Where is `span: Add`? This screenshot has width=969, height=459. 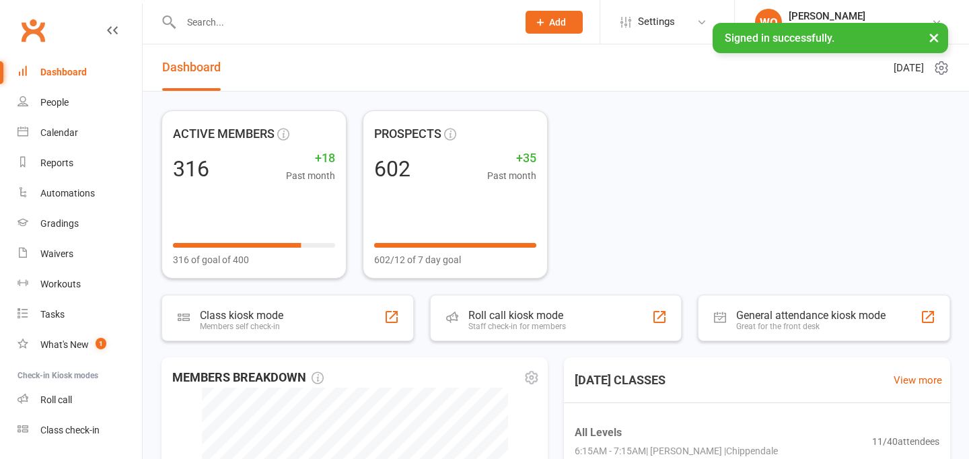 span: Add is located at coordinates (557, 22).